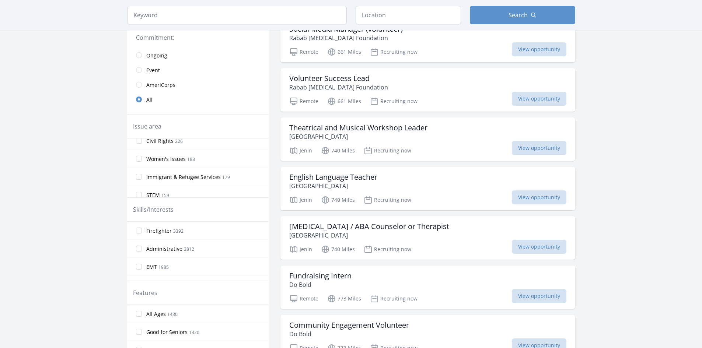 This screenshot has height=348, width=702. I want to click on span: All, so click(149, 100).